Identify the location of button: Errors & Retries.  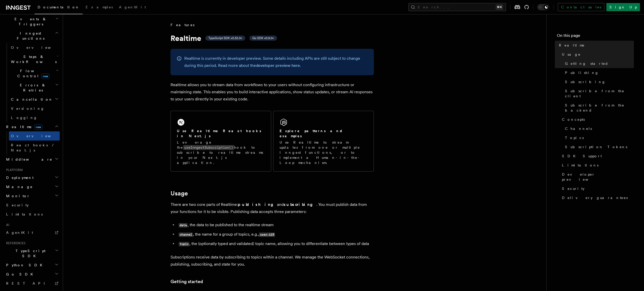
(34, 88).